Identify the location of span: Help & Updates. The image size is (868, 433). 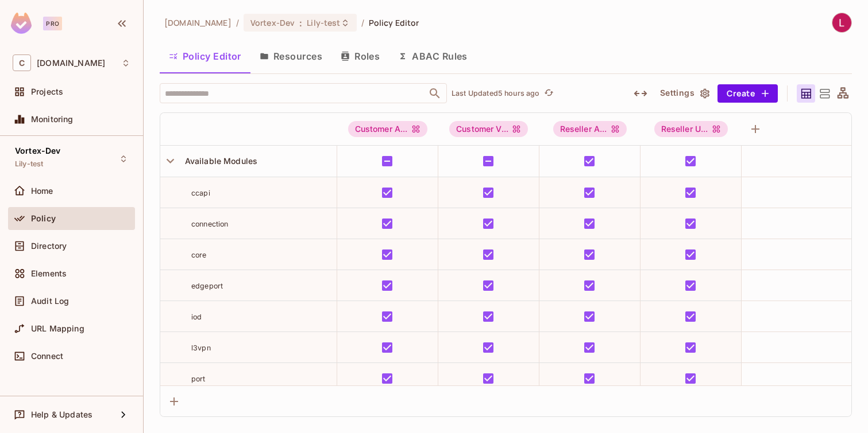
(61, 415).